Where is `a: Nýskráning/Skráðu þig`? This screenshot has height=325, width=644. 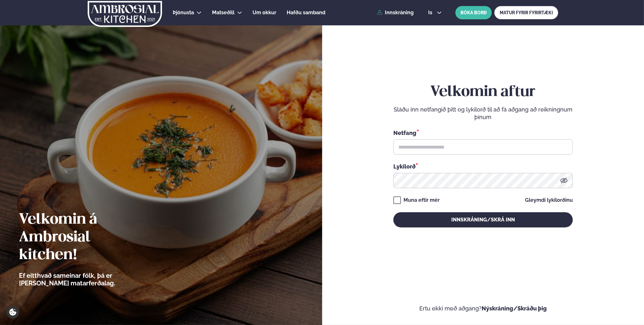
a: Nýskráning/Skráðu þig is located at coordinates (514, 308).